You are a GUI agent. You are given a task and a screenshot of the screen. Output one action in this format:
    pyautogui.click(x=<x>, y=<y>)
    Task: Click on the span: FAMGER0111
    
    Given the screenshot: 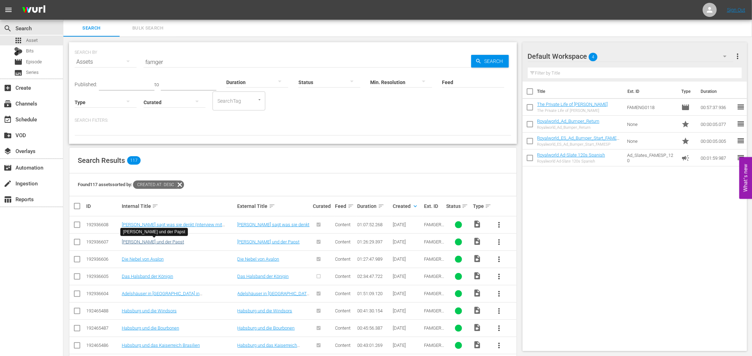 What is the action you would take?
    pyautogui.click(x=434, y=262)
    